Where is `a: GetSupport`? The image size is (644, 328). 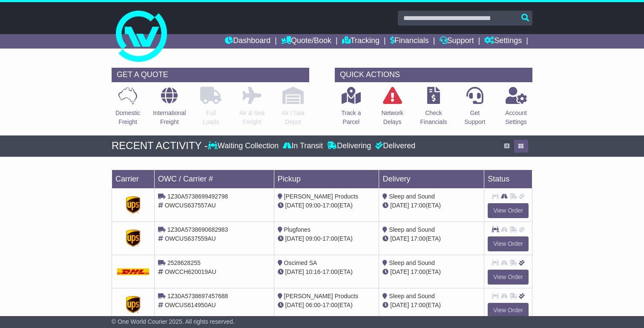 a: GetSupport is located at coordinates (474, 109).